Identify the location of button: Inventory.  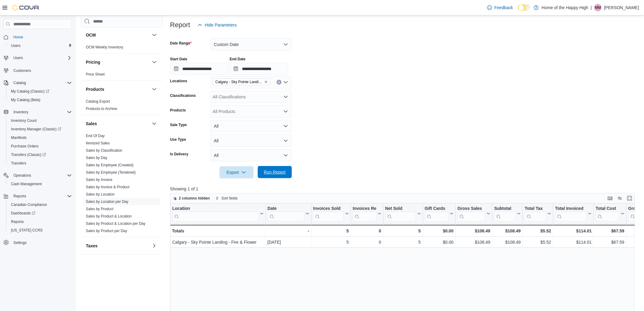
(21, 112).